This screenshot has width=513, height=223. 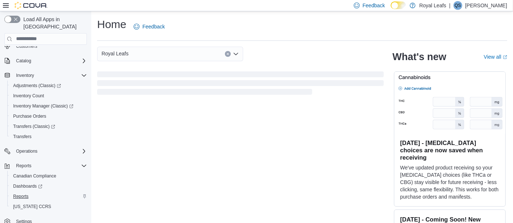 What do you see at coordinates (228, 54) in the screenshot?
I see `button: Clear input` at bounding box center [228, 54].